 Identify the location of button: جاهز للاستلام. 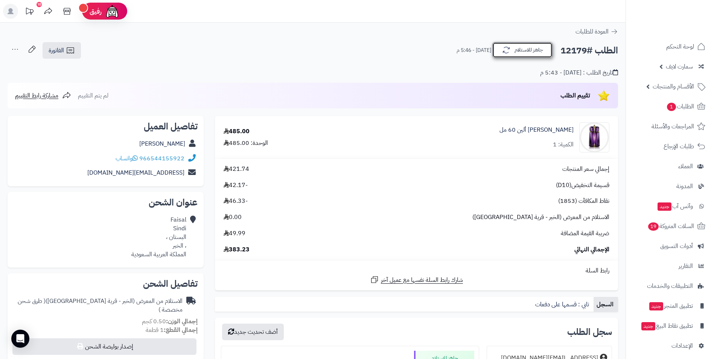
(522, 50).